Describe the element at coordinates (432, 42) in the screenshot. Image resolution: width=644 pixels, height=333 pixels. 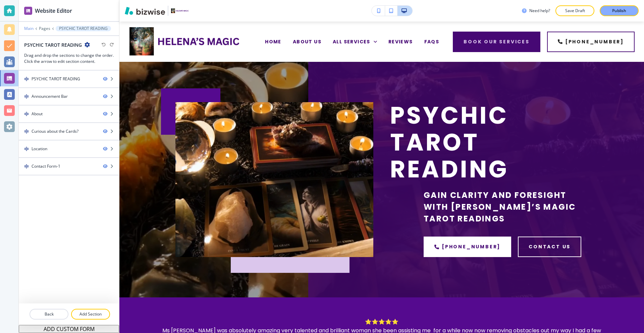
I see `div: FAQS` at that location.